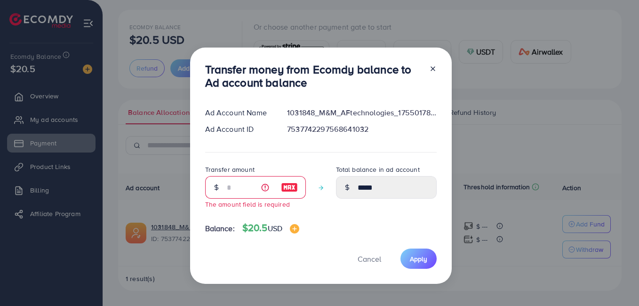  Describe the element at coordinates (230, 169) in the screenshot. I see `label: Transfer amount` at that location.